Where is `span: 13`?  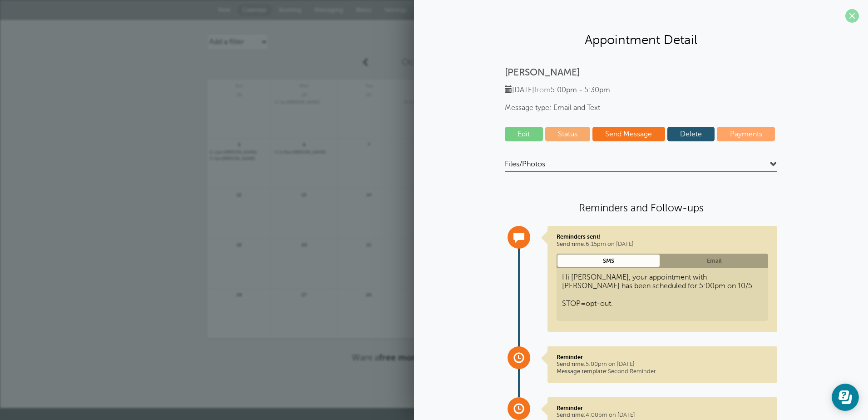
span: 13 is located at coordinates (304, 194).